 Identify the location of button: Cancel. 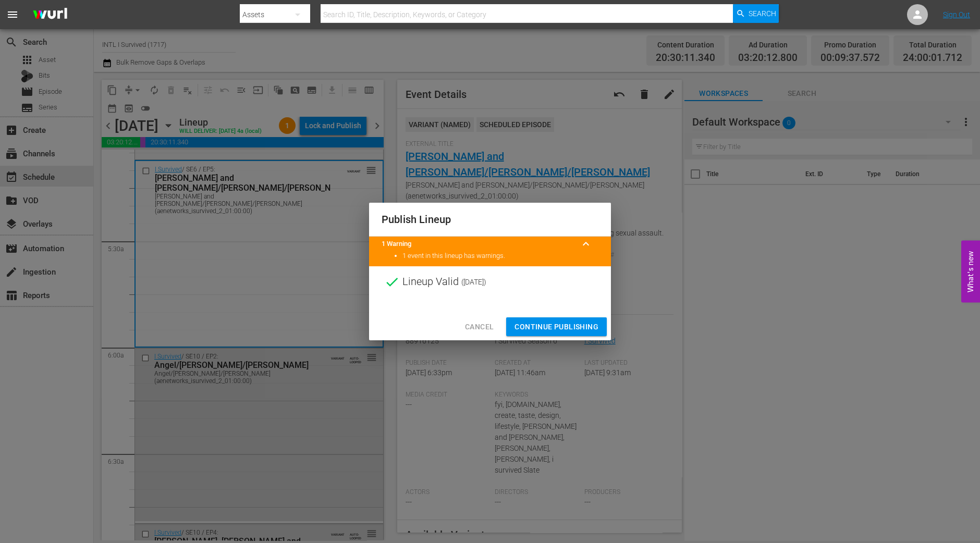
(479, 327).